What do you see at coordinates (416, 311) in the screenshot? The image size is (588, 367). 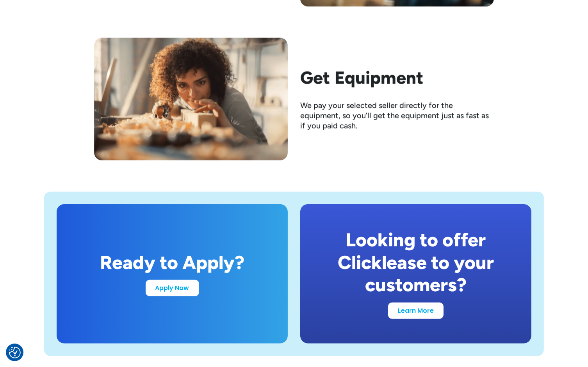 I see `a: Learn More` at bounding box center [416, 311].